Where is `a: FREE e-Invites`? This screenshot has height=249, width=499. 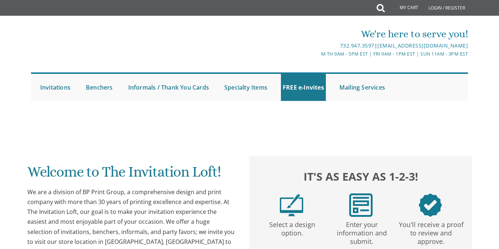 a: FREE e-Invites is located at coordinates (303, 87).